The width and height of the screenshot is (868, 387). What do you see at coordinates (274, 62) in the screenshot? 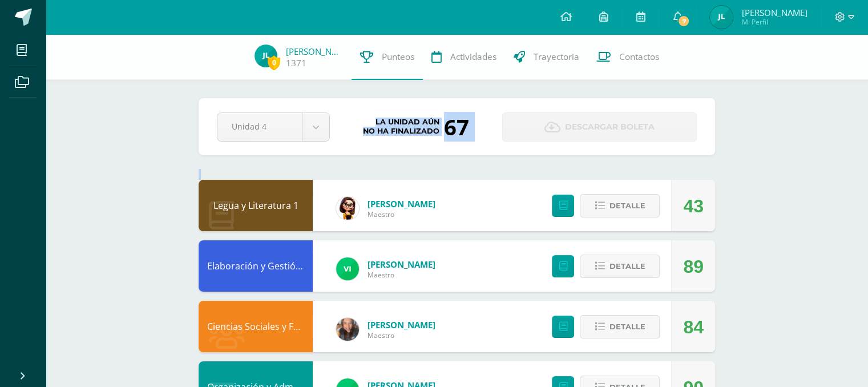
I see `span: 0` at bounding box center [274, 62].